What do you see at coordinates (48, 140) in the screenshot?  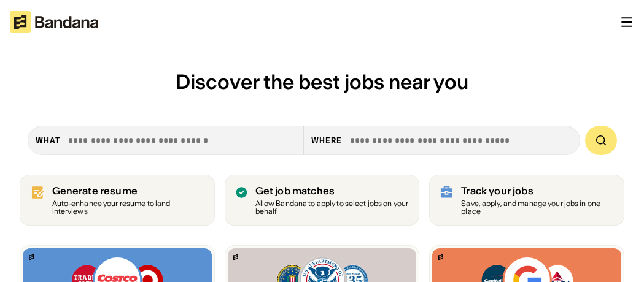 I see `div: what` at bounding box center [48, 140].